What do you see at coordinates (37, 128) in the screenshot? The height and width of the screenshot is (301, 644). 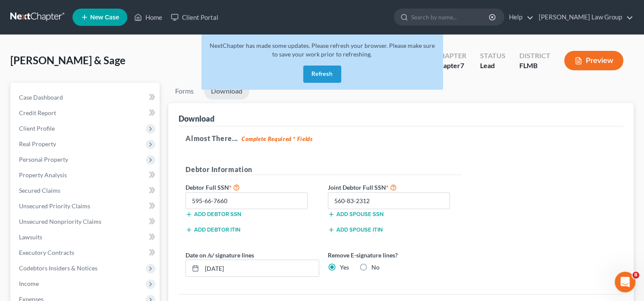 I see `span: Client Profile` at bounding box center [37, 128].